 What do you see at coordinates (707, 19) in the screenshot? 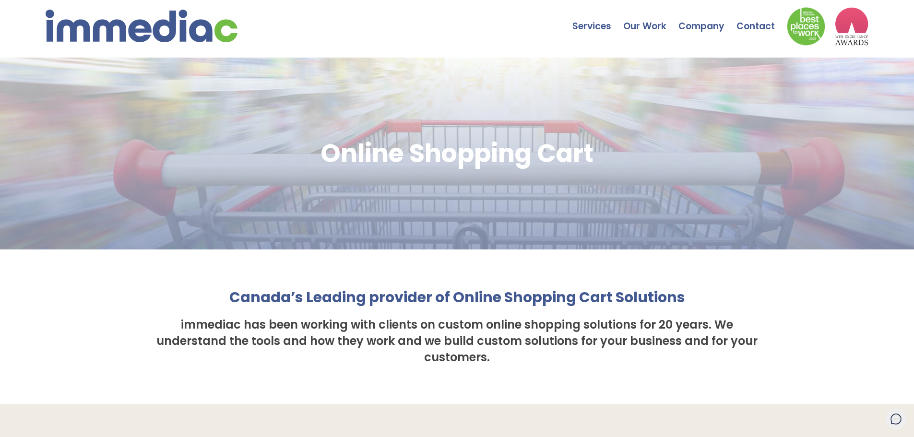
I see `a: Company` at bounding box center [707, 19].